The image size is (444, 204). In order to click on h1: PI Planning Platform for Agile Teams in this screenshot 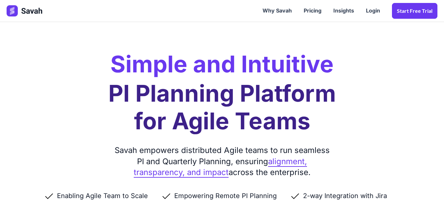, I will do `click(222, 107)`.